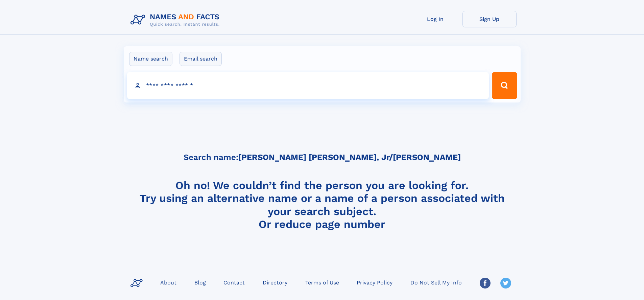  What do you see at coordinates (201, 59) in the screenshot?
I see `label: Email search` at bounding box center [201, 59].